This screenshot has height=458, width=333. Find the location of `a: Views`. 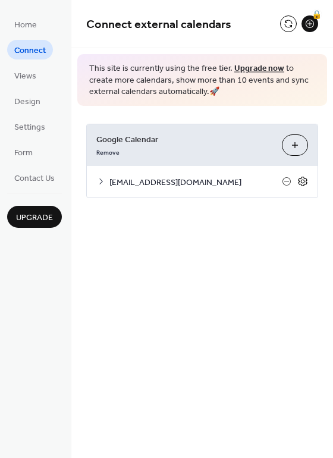

a: Views is located at coordinates (25, 75).